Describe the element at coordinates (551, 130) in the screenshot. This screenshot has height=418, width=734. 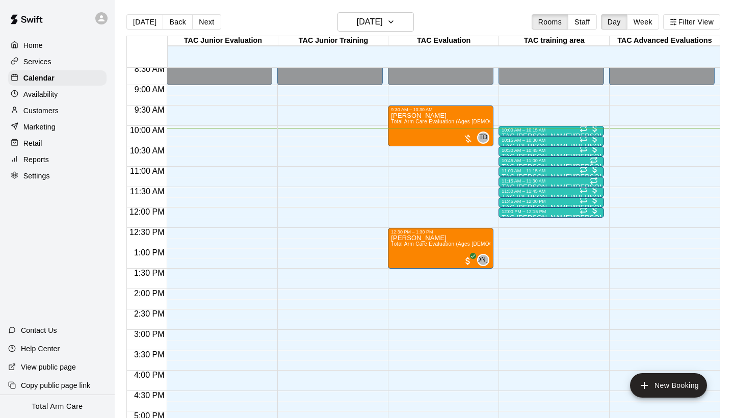
I see `div: 10:00 AM – 10:15 AM` at that location.